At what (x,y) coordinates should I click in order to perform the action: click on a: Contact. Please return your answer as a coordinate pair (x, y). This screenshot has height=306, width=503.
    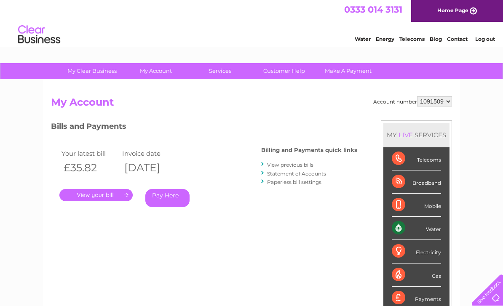
    Looking at the image, I should click on (457, 39).